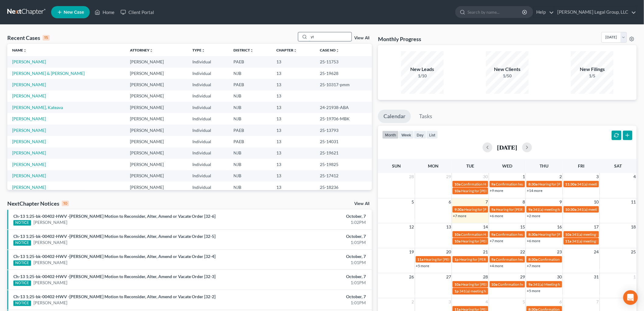 The height and width of the screenshot is (311, 644). What do you see at coordinates (344, 73) in the screenshot?
I see `td: 25-19628` at bounding box center [344, 73].